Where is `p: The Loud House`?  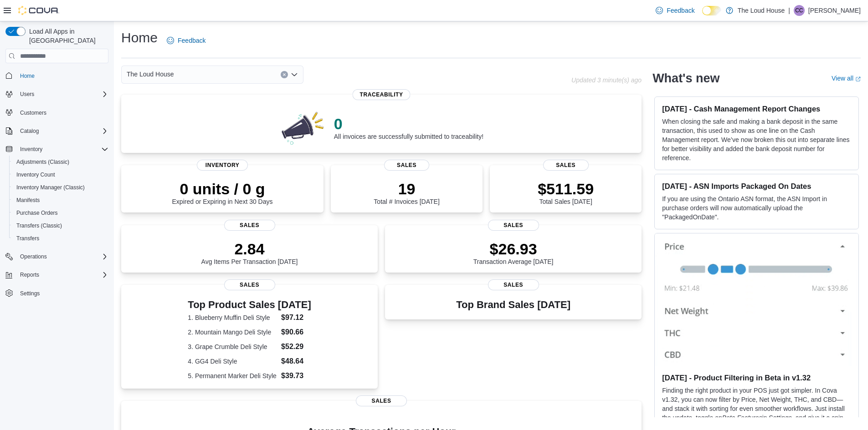
p: The Loud House is located at coordinates (761, 11).